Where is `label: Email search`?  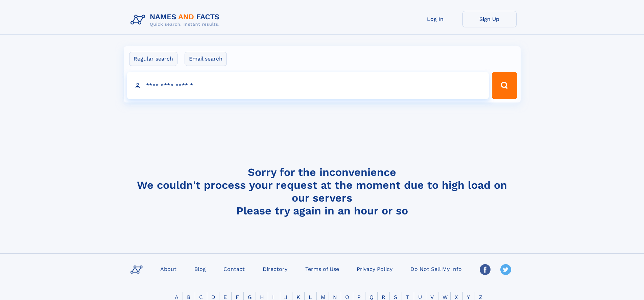 label: Email search is located at coordinates (206, 59).